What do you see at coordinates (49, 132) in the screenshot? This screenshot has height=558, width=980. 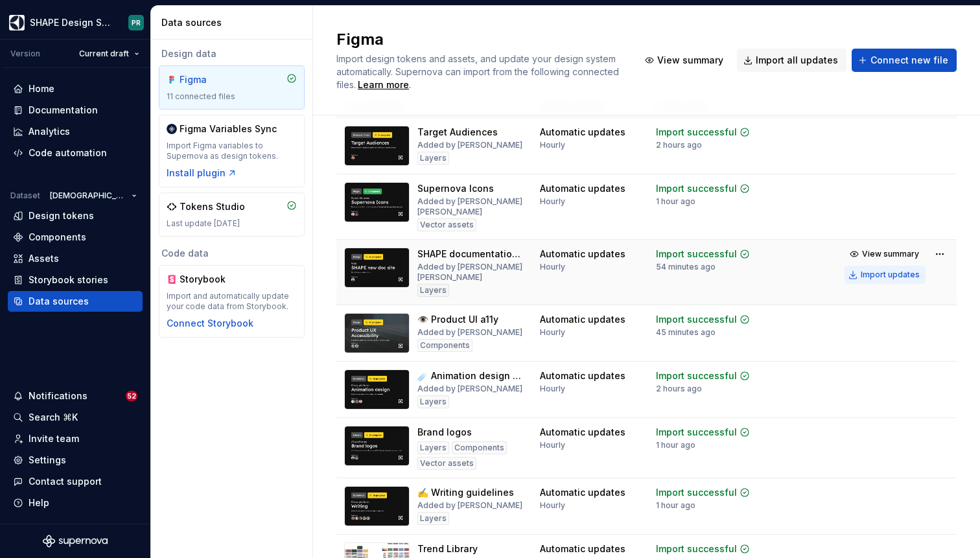 I see `div: Analytics` at bounding box center [49, 132].